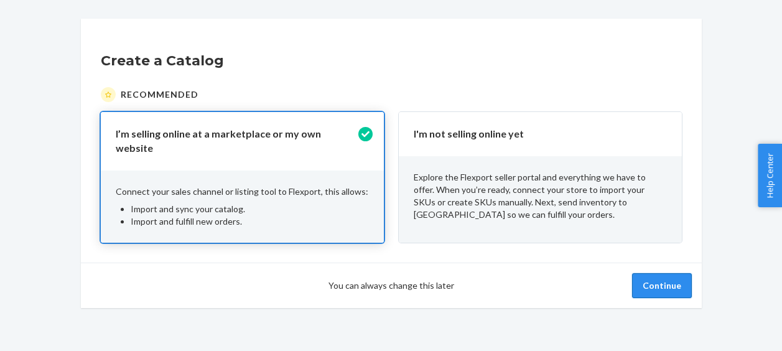 Image resolution: width=782 pixels, height=351 pixels. What do you see at coordinates (662, 285) in the screenshot?
I see `a: Continue` at bounding box center [662, 285].